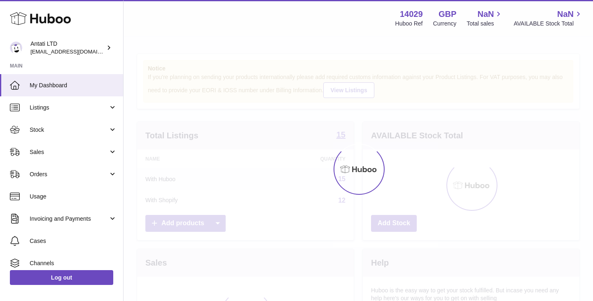 The width and height of the screenshot is (593, 301). What do you see at coordinates (409, 23) in the screenshot?
I see `div: Huboo Ref` at bounding box center [409, 23].